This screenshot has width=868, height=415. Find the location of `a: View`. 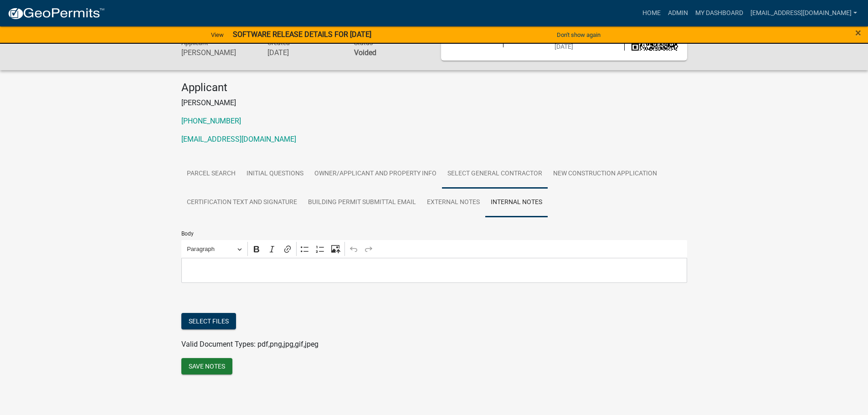

a: View is located at coordinates (217, 34).